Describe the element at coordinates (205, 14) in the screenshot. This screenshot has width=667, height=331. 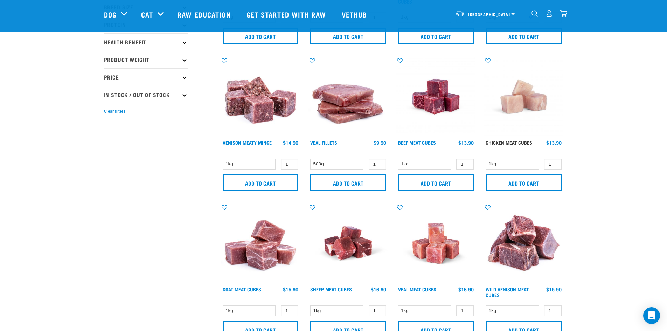
I see `a: Raw Education` at that location.